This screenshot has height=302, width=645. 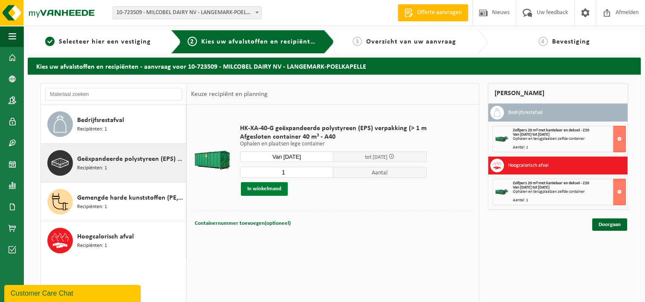 I want to click on button: Containernummer toevoegen(optioneel), so click(x=243, y=224).